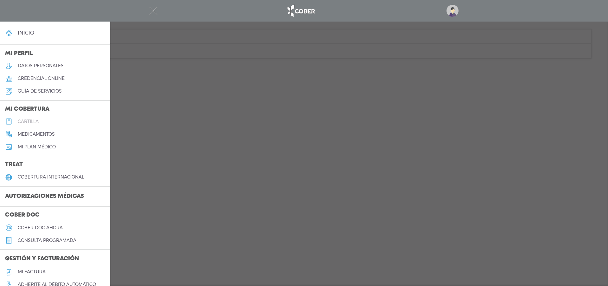  I want to click on img: Cober_menu-close-white.svg, so click(153, 11).